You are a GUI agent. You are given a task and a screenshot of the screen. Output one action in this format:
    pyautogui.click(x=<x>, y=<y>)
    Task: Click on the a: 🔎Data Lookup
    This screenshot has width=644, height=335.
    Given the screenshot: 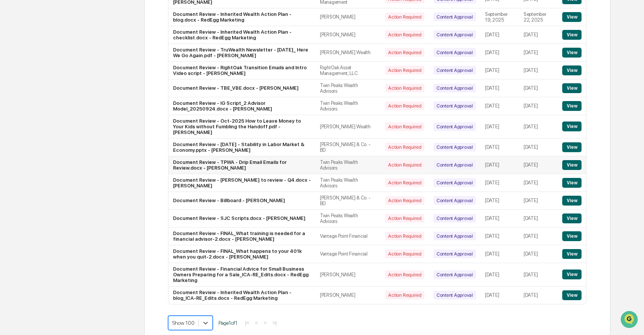 What is the action you would take?
    pyautogui.click(x=27, y=114)
    